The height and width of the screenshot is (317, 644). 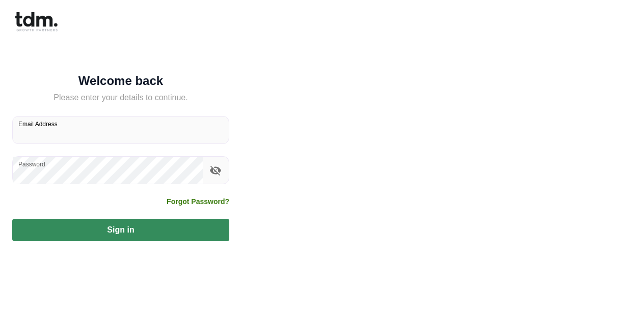 I want to click on label: Email Address, so click(x=37, y=124).